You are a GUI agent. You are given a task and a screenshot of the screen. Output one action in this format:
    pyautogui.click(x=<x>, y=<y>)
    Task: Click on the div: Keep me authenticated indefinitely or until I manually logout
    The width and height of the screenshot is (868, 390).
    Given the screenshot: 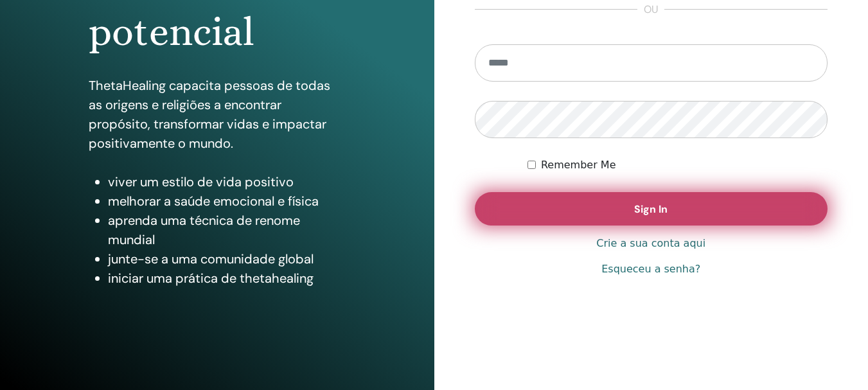 What is the action you would take?
    pyautogui.click(x=677, y=165)
    